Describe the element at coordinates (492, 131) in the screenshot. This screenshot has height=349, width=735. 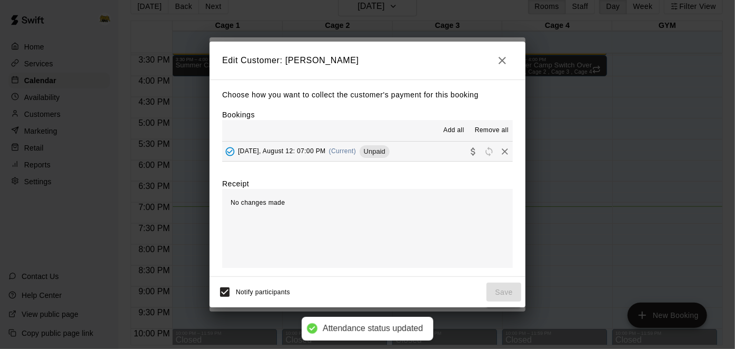
I see `span: Remove all` at that location.